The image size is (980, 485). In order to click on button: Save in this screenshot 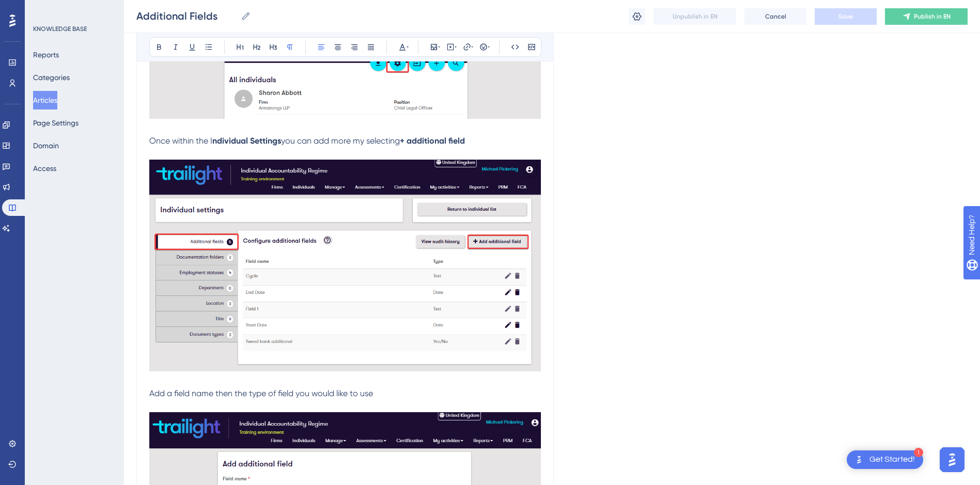, I will do `click(846, 16)`.